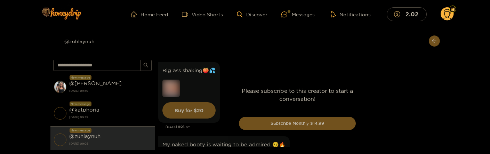 The width and height of the screenshot is (490, 154). What do you see at coordinates (103, 41) in the screenshot?
I see `div: @zuhlaynuh` at bounding box center [103, 41].